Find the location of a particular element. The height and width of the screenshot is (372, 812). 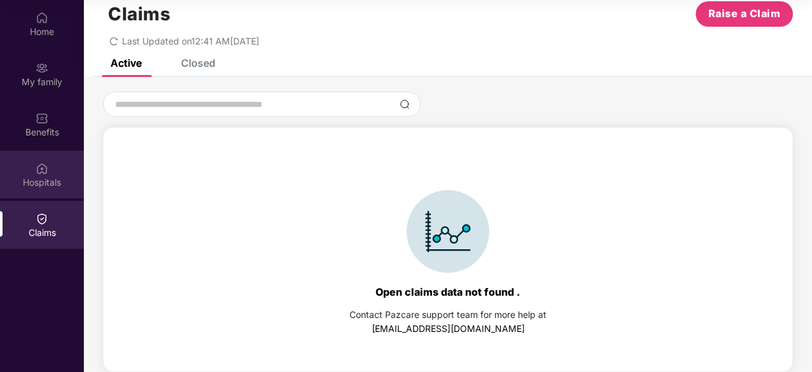

div: Open claims data not found . is located at coordinates (448, 292).